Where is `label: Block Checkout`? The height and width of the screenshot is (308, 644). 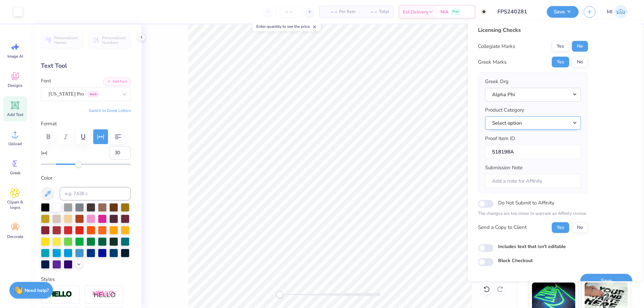 label: Block Checkout is located at coordinates (515, 260).